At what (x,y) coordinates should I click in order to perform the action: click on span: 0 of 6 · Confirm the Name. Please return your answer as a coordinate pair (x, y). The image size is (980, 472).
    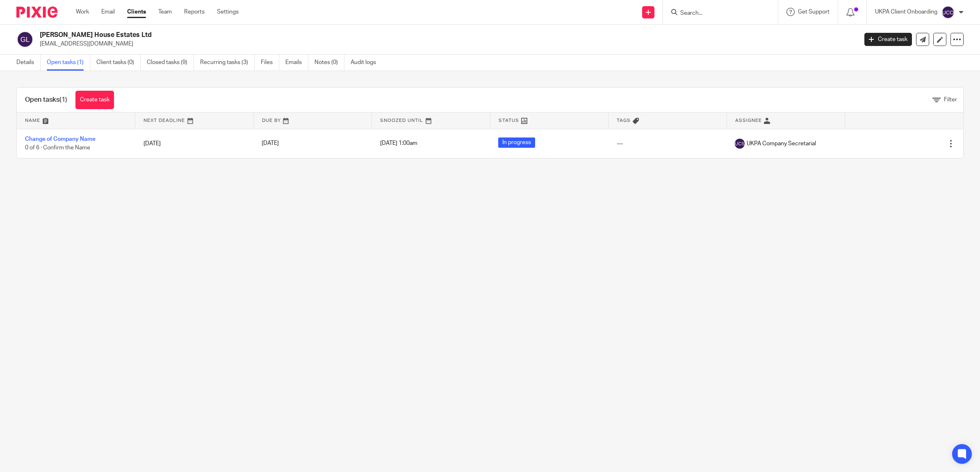
    Looking at the image, I should click on (57, 147).